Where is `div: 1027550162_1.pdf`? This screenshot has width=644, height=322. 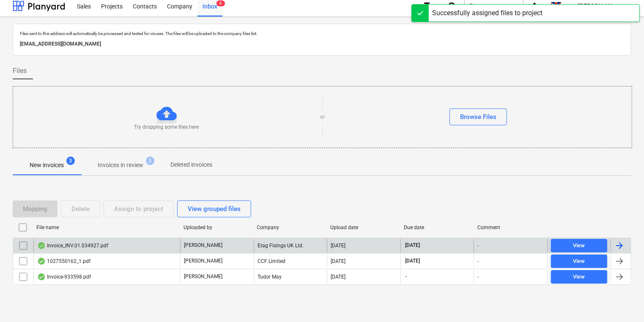 div: 1027550162_1.pdf is located at coordinates (64, 261).